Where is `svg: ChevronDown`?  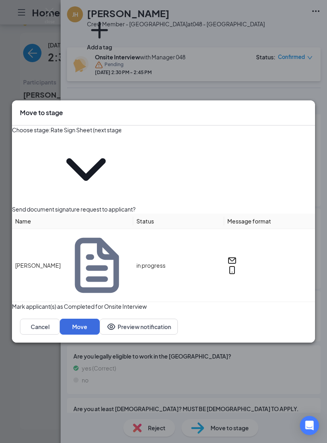
svg: ChevronDown is located at coordinates (86, 169).